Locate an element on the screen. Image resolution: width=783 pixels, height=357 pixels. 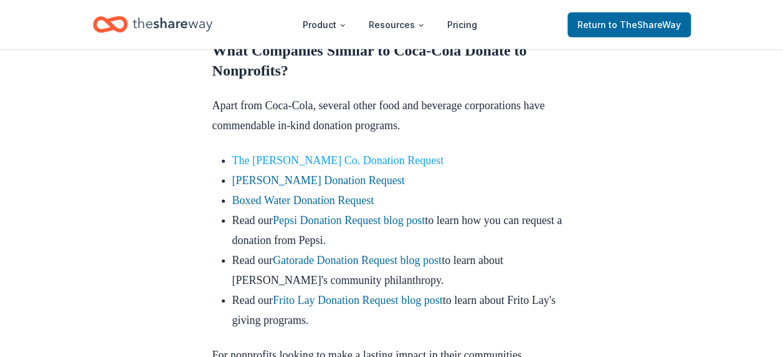
a: Home is located at coordinates (153, 24).